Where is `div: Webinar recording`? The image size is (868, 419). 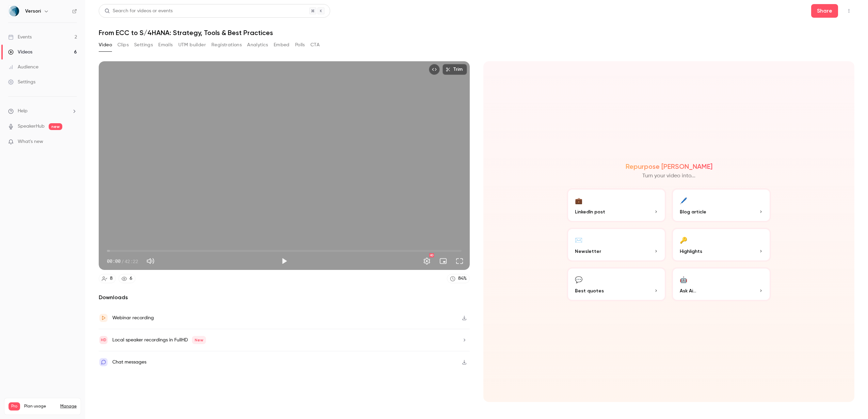
div: Webinar recording is located at coordinates (133, 318).